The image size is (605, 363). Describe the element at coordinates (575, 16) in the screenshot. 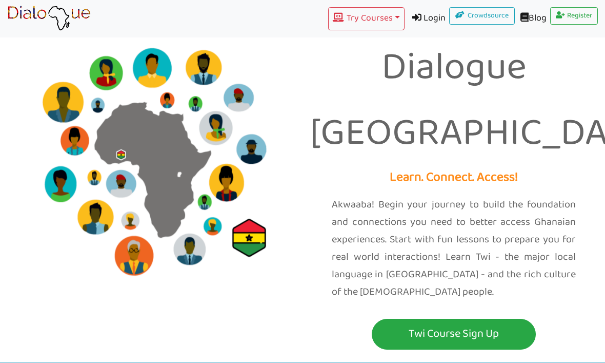

I see `a: Register` at that location.